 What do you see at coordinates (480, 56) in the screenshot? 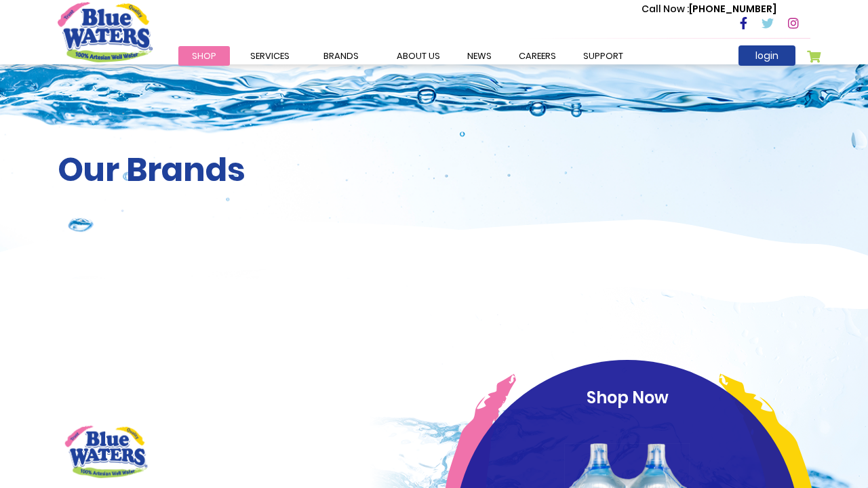
I see `a: News` at bounding box center [480, 56].